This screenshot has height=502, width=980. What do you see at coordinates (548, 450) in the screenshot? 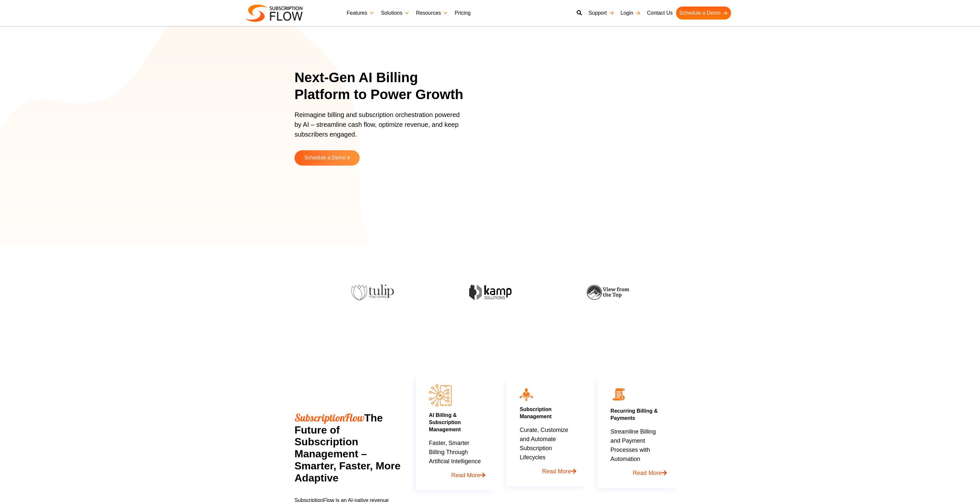
I see `p: Curate, Customize and Automate Subscription Lifecycles` at bounding box center [548, 450].